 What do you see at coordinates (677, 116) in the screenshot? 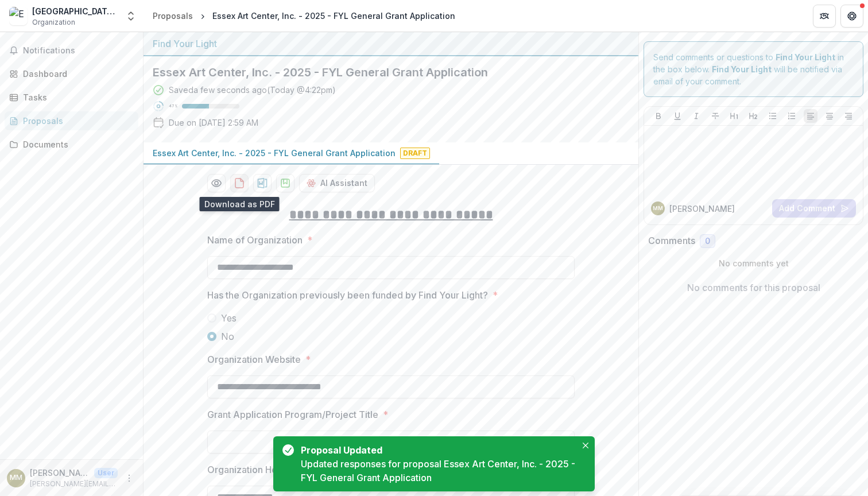
I see `button: Underline` at bounding box center [677, 116].